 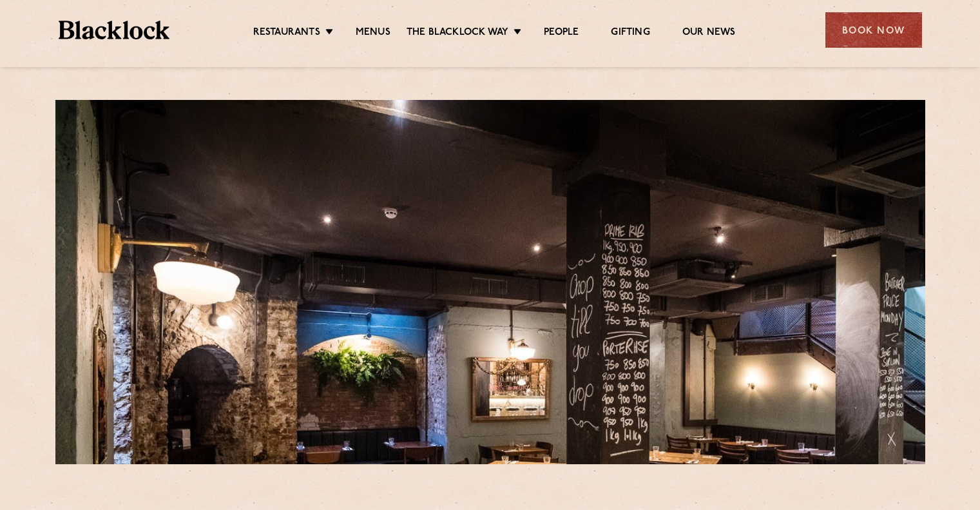 What do you see at coordinates (373, 34) in the screenshot?
I see `a: Menus` at bounding box center [373, 34].